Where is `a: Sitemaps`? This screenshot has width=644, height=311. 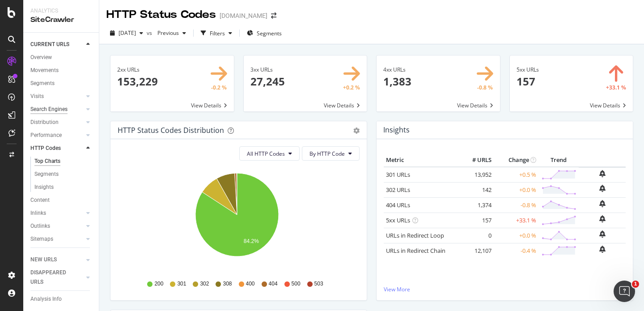
a: Sitemaps is located at coordinates (57, 239).